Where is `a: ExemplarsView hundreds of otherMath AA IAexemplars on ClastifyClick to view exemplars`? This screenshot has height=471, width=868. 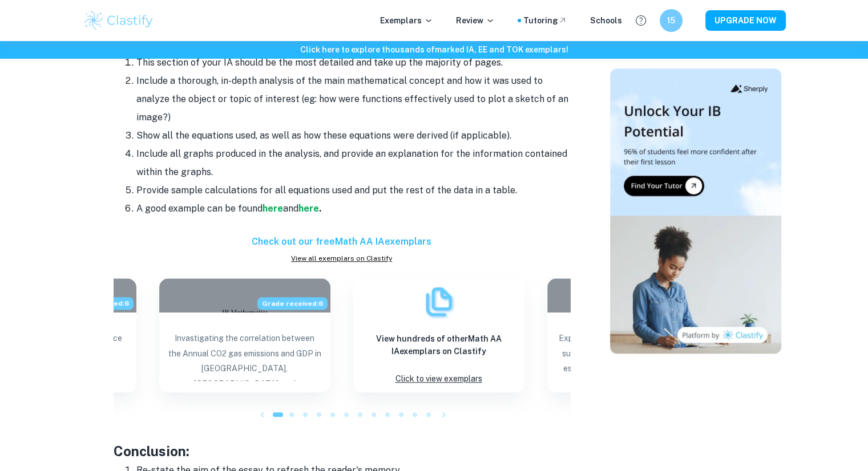
a: ExemplarsView hundreds of otherMath AA IAexemplars on ClastifyClick to view exemplars is located at coordinates (439, 335).